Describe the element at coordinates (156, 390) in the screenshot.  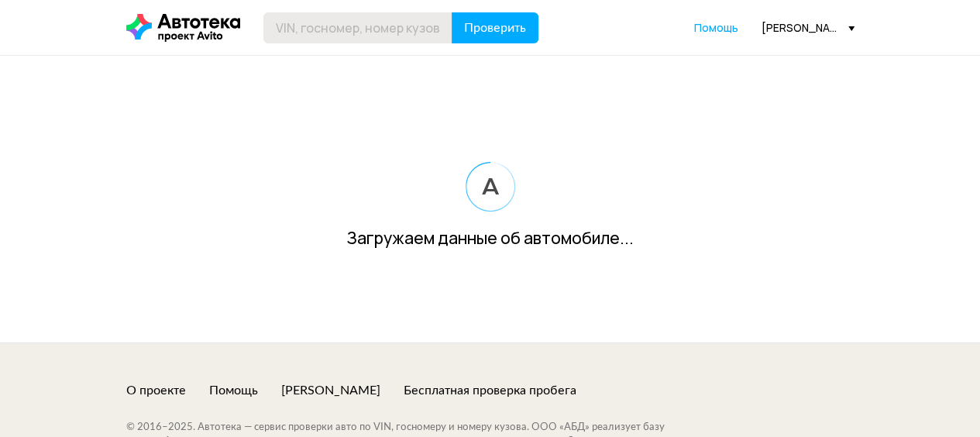
I see `div: О проекте` at that location.